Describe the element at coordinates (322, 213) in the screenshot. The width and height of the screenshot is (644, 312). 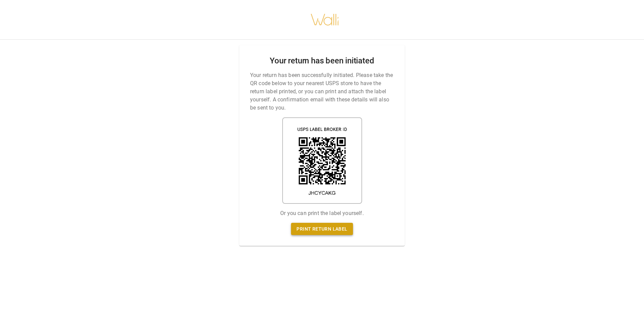
I see `p: Or you can print the label yourself.` at that location.